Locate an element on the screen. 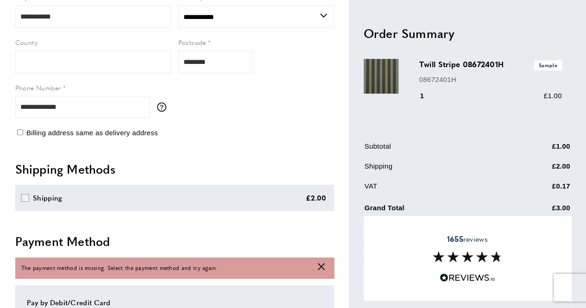 The height and width of the screenshot is (308, 586). h2: Payment Method is located at coordinates (175, 242).